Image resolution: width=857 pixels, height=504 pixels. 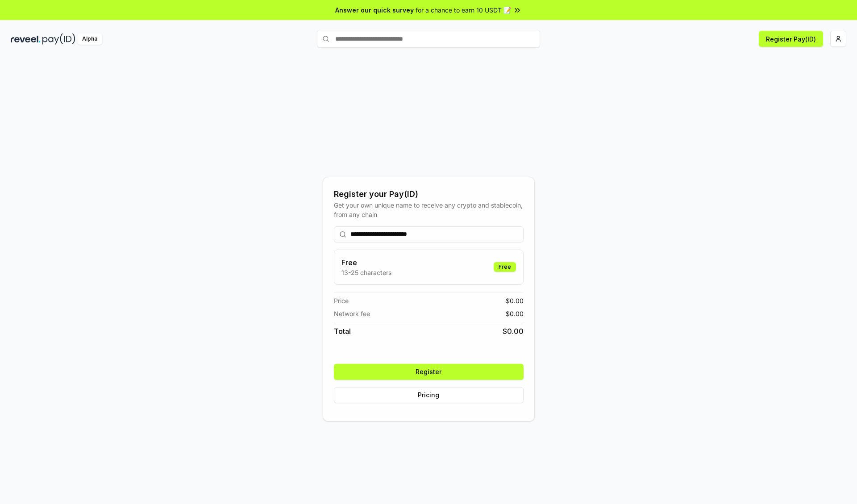 What do you see at coordinates (59, 39) in the screenshot?
I see `img: pay_id` at bounding box center [59, 39].